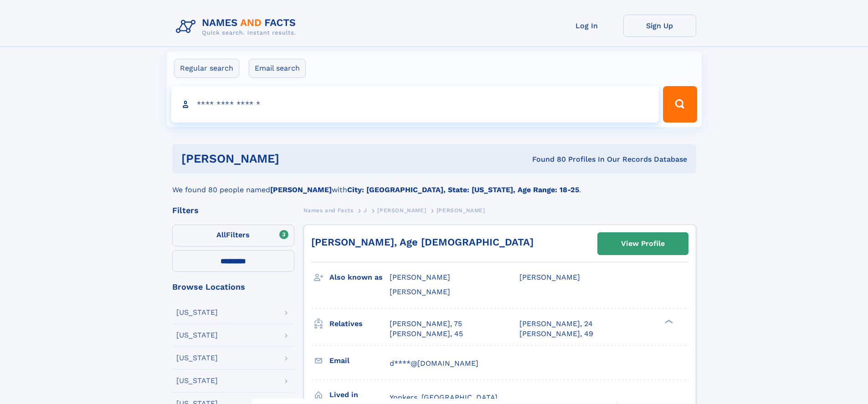  I want to click on div: Filters, so click(233, 210).